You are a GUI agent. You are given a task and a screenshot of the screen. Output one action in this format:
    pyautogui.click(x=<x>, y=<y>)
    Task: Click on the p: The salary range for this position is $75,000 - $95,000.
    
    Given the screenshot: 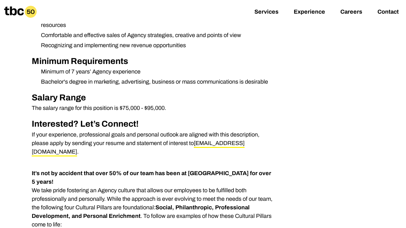 What is the action you would take?
    pyautogui.click(x=154, y=108)
    